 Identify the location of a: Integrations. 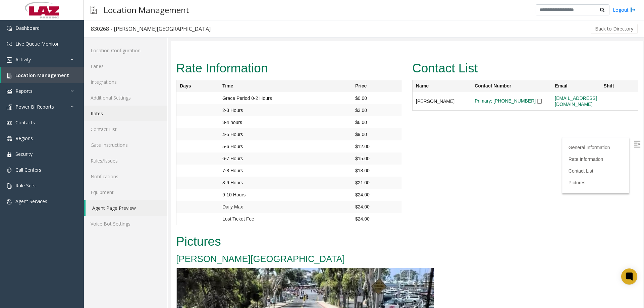
(125, 82).